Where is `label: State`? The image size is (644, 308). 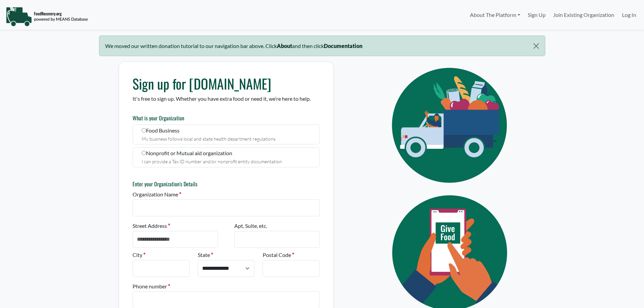
label: State is located at coordinates (205, 255).